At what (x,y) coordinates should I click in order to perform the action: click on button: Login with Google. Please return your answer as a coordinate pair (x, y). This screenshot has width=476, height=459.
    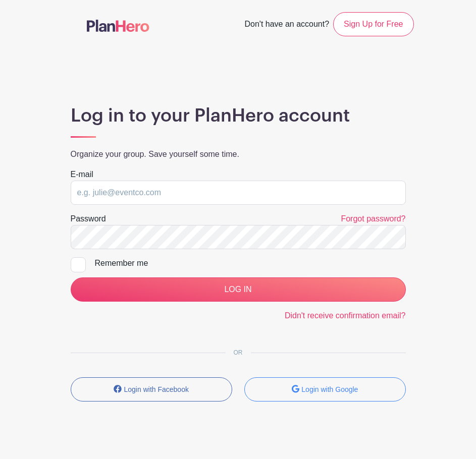
    Looking at the image, I should click on (325, 389).